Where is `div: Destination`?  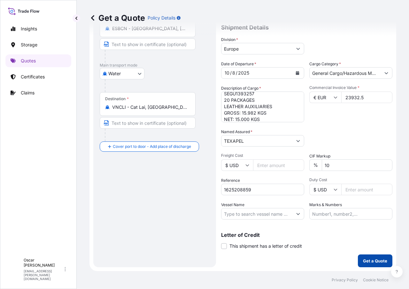
div: Destination is located at coordinates (117, 99).